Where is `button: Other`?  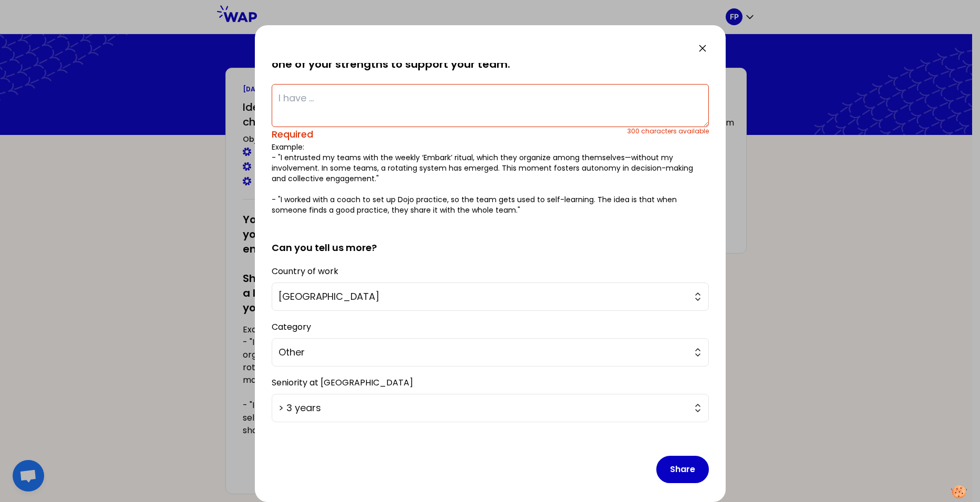
button: Other is located at coordinates (490, 352).